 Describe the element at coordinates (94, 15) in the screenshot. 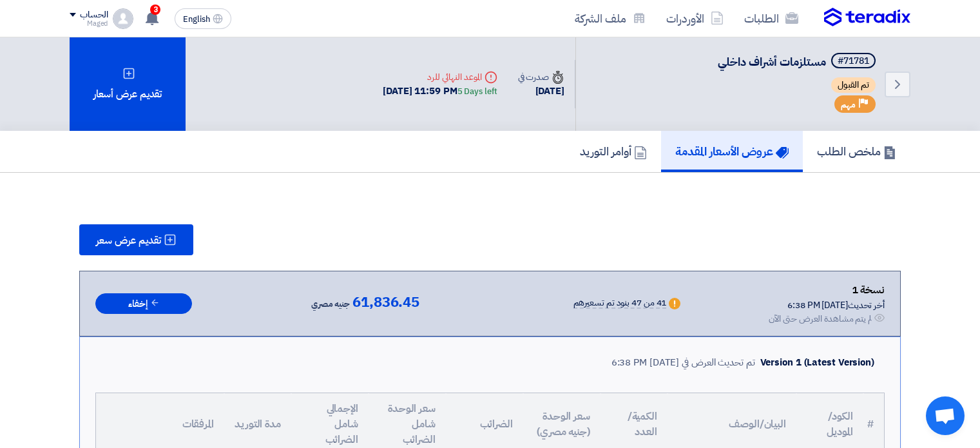

I see `div: الحساب` at that location.